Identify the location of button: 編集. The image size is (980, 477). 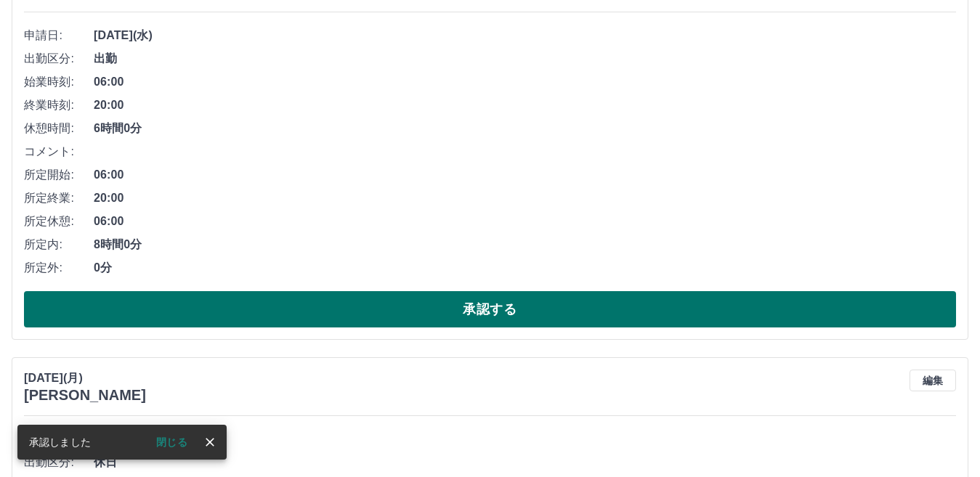
(933, 380).